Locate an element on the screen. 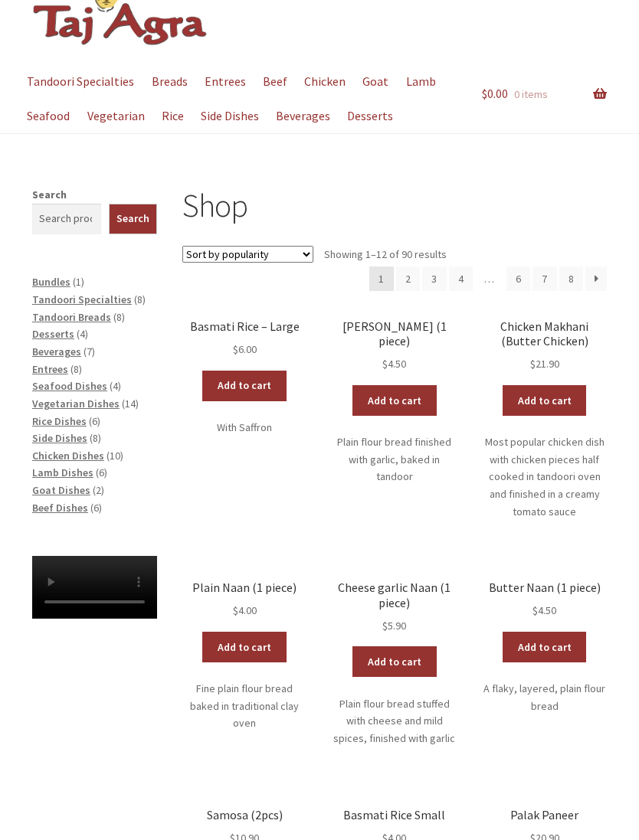 This screenshot has height=840, width=639. a: Beef Dishes is located at coordinates (59, 508).